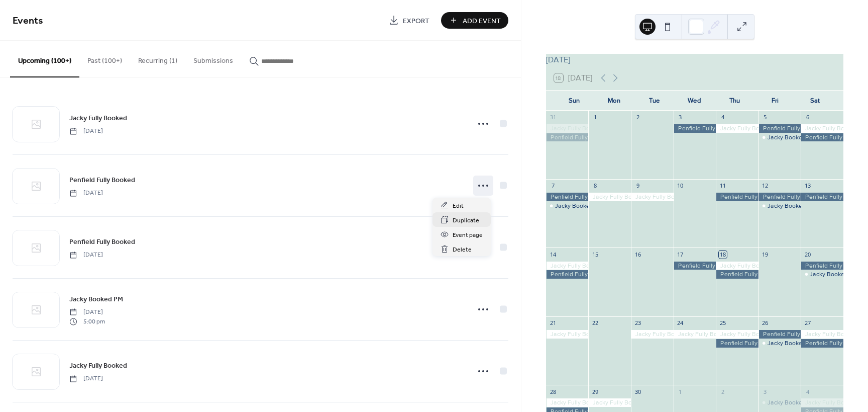 This screenshot has width=868, height=412. What do you see at coordinates (723, 254) in the screenshot?
I see `div: 18` at bounding box center [723, 254].